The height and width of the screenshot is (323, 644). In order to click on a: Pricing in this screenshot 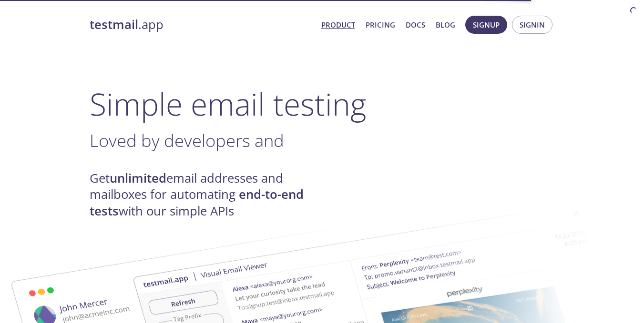, I will do `click(381, 25)`.